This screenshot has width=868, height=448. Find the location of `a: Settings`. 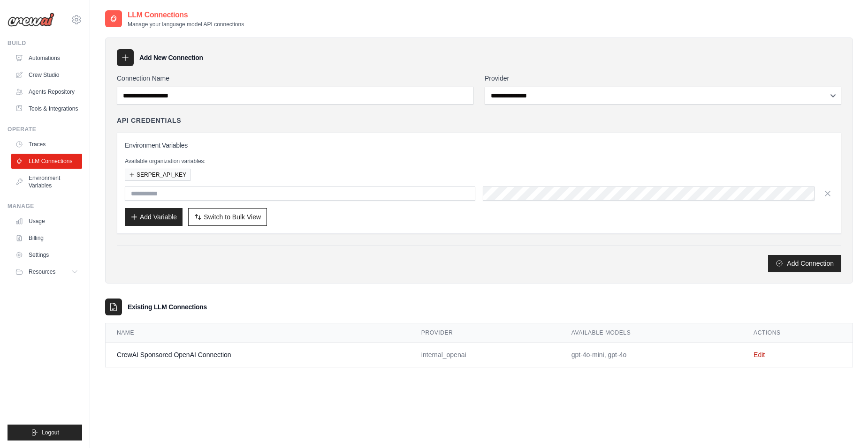

a: Settings is located at coordinates (46, 255).